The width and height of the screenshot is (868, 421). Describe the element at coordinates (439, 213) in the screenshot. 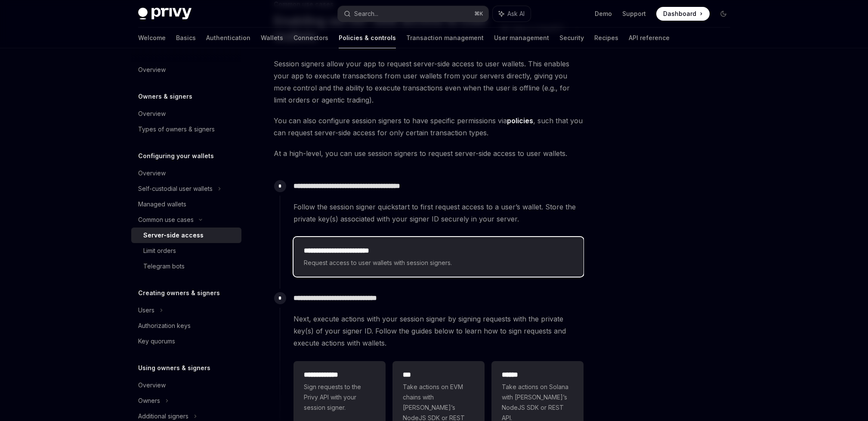

I see `span: Follow the session signer quickstart to first request access to a user’s wallet. Store the privat...` at that location.